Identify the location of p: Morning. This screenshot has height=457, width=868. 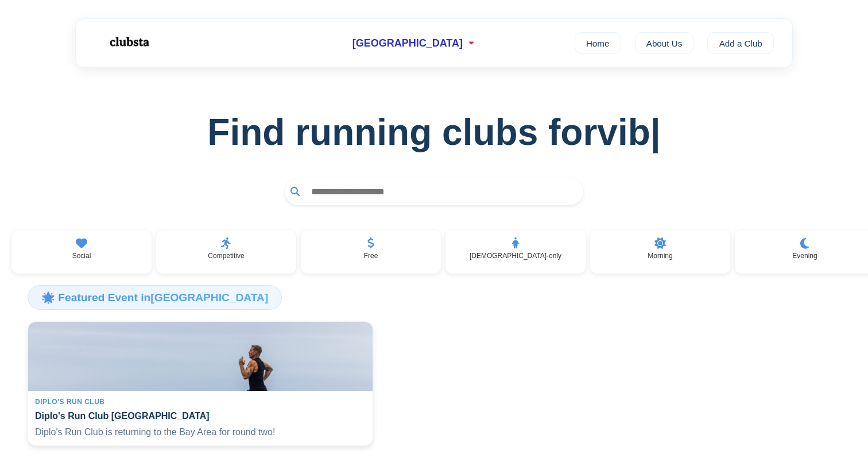
(660, 256).